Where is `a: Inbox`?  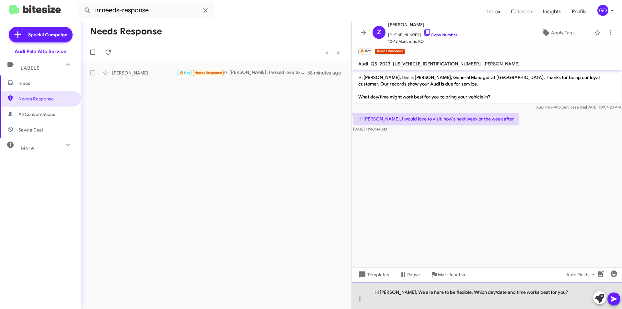
a: Inbox is located at coordinates (494, 12).